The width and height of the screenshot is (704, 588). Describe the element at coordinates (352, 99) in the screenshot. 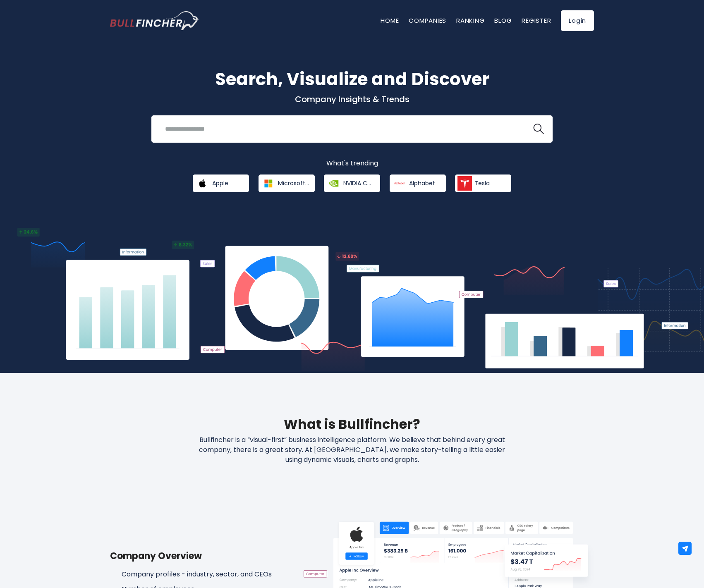

I see `p: Company Insights & Trends` at that location.